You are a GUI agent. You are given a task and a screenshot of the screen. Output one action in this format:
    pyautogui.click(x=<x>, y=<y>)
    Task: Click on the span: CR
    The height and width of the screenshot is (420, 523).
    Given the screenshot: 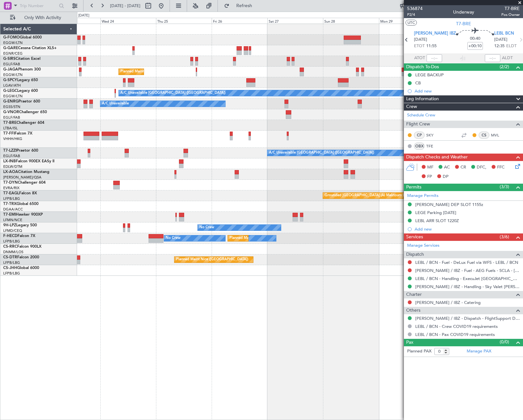 What is the action you would take?
    pyautogui.click(x=463, y=168)
    